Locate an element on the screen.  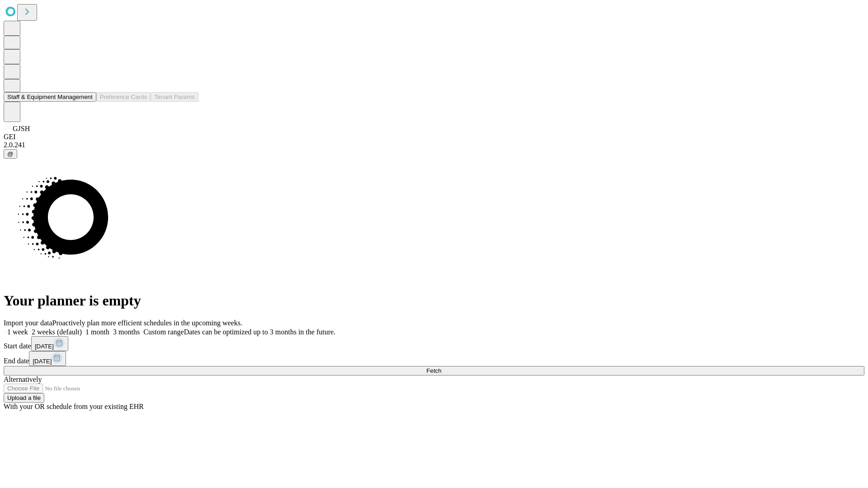
h1: Your planner is empty is located at coordinates (434, 301).